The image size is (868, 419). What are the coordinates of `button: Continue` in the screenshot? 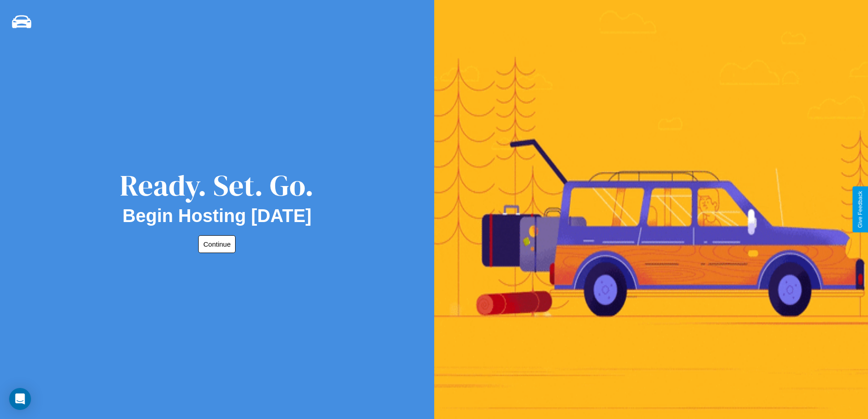 It's located at (217, 244).